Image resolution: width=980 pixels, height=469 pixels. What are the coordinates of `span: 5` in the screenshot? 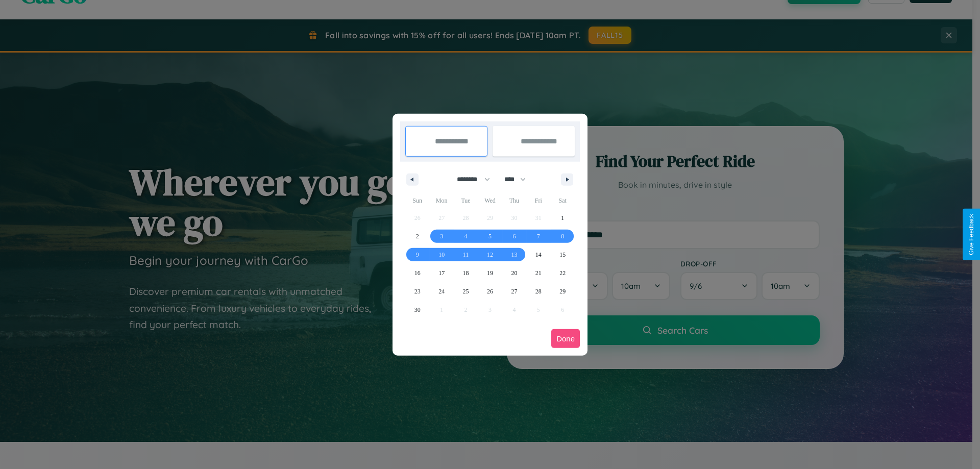 It's located at (490, 236).